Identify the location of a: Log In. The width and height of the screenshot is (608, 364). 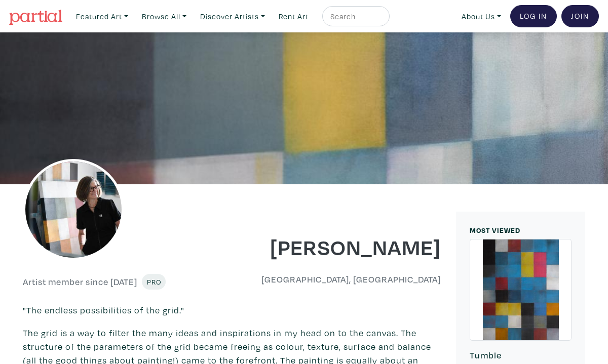
(534, 16).